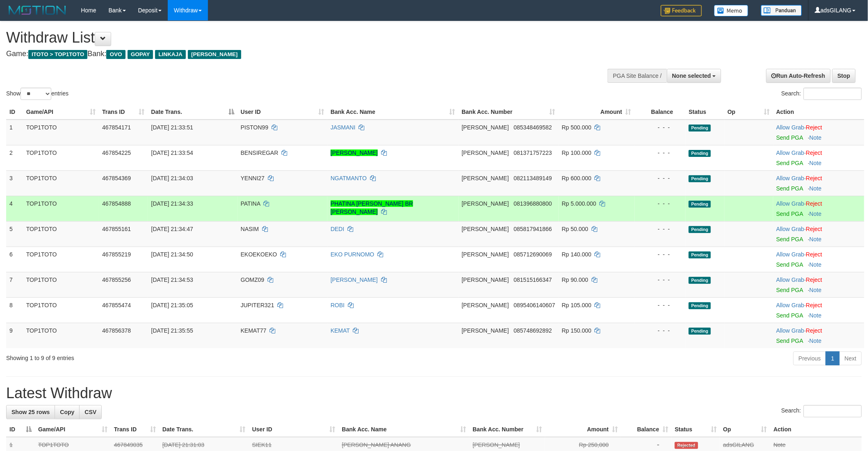 This screenshot has width=868, height=451. Describe the element at coordinates (508, 112) in the screenshot. I see `th: Bank Acc. Number: activate to sort column ascending` at that location.